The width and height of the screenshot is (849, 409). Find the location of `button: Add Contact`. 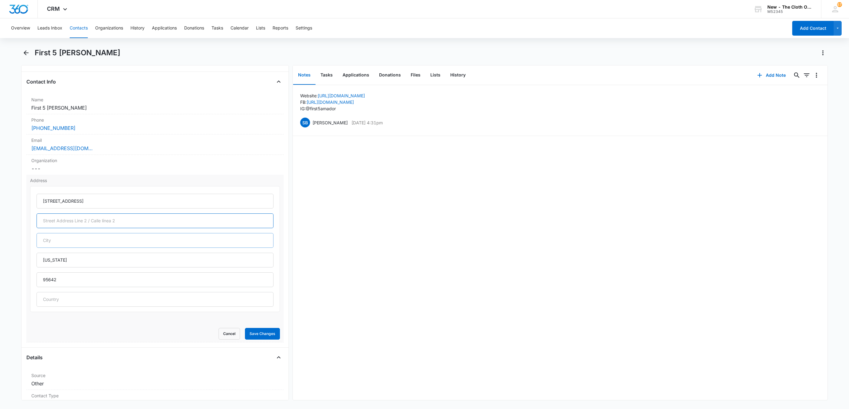

button: Add Contact is located at coordinates (813, 28).